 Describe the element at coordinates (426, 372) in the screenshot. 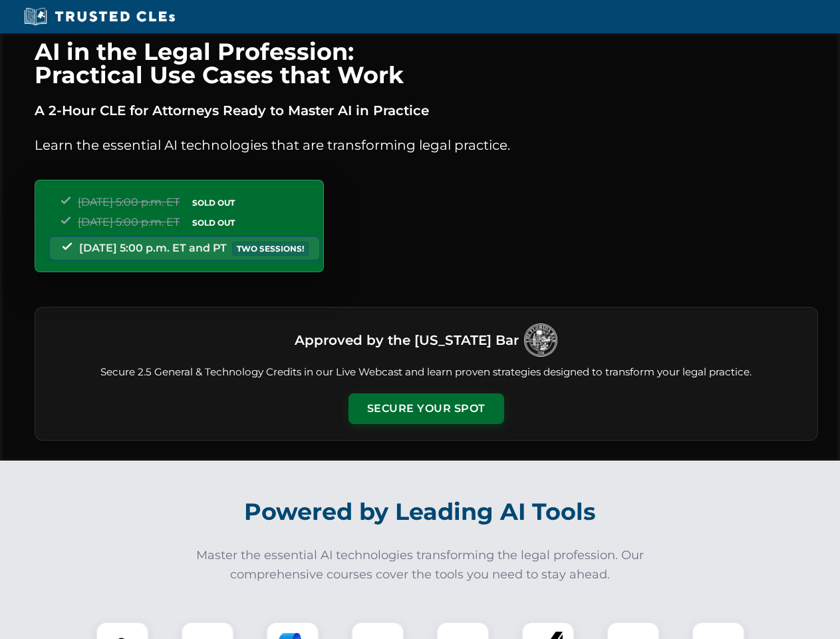

I see `p: Secure 2.5 General & Technology Credits in our Live Webcast and learn proven strategies designed ...` at that location.